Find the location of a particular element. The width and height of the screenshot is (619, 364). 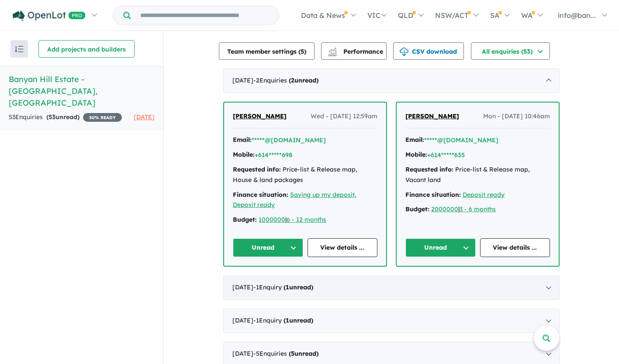

img: download icon is located at coordinates (404, 52).